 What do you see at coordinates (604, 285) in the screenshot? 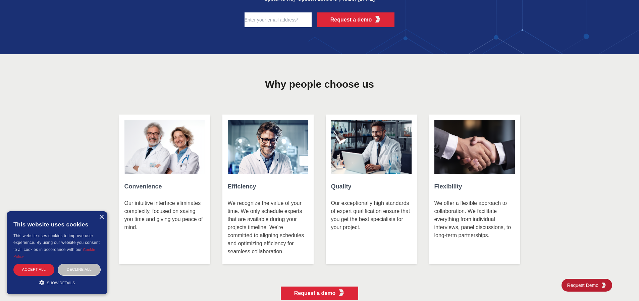
I see `img: KGG` at bounding box center [604, 285].